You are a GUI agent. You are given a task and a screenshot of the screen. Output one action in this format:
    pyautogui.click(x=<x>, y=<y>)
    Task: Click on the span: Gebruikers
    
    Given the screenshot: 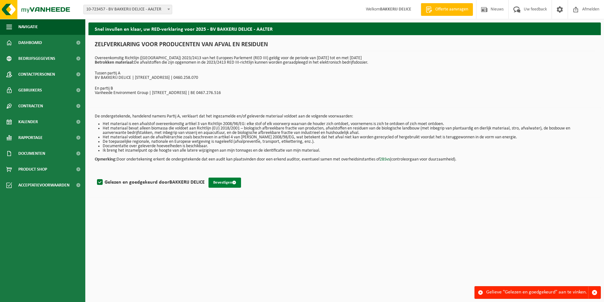 What is the action you would take?
    pyautogui.click(x=30, y=90)
    